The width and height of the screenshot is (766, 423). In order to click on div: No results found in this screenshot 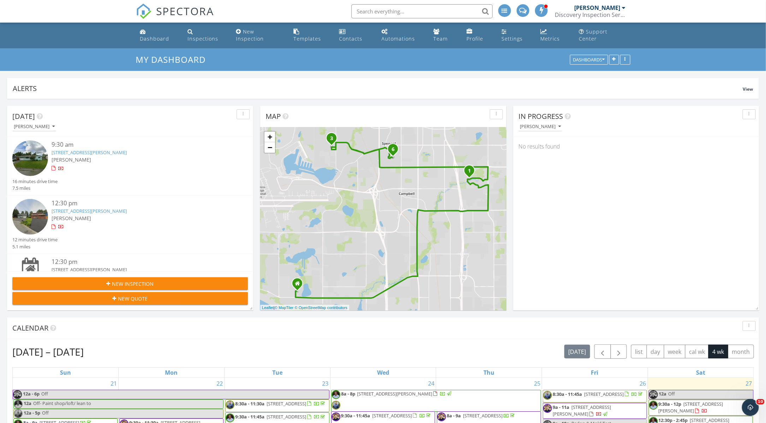, I will do `click(636, 147)`.